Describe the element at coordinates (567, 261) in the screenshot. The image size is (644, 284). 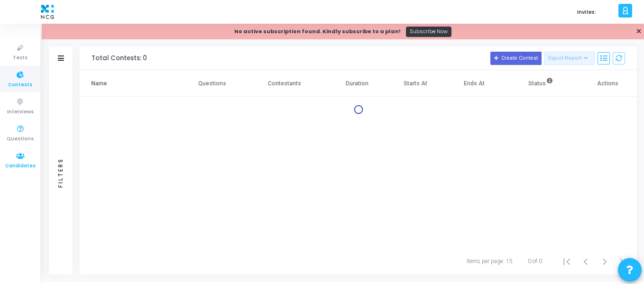
I see `button: First page` at that location.